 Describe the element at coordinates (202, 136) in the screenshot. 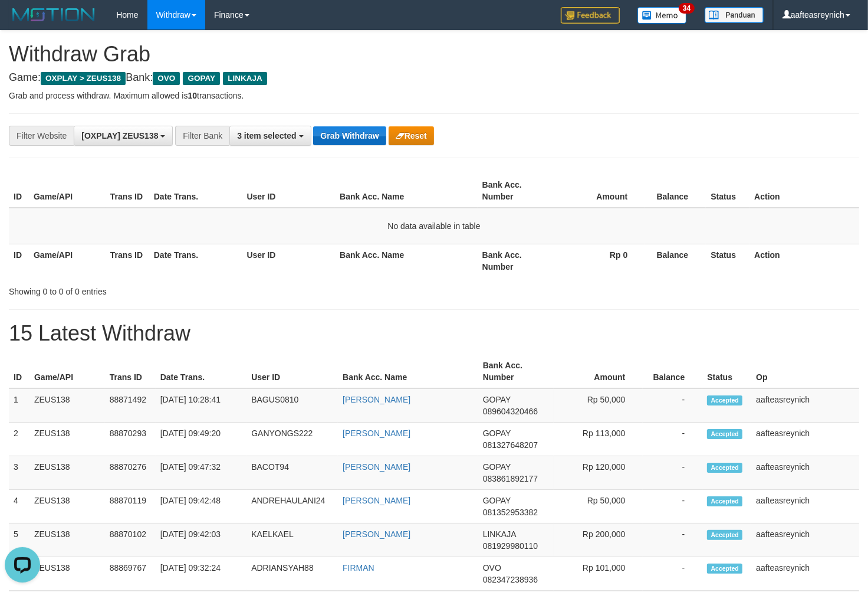

I see `div: Filter Bank` at that location.